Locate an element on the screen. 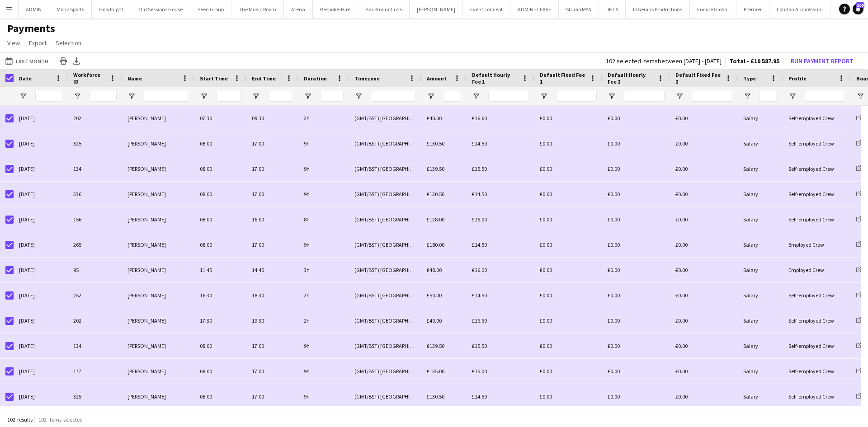  button: Run Payment Report is located at coordinates (822, 61).